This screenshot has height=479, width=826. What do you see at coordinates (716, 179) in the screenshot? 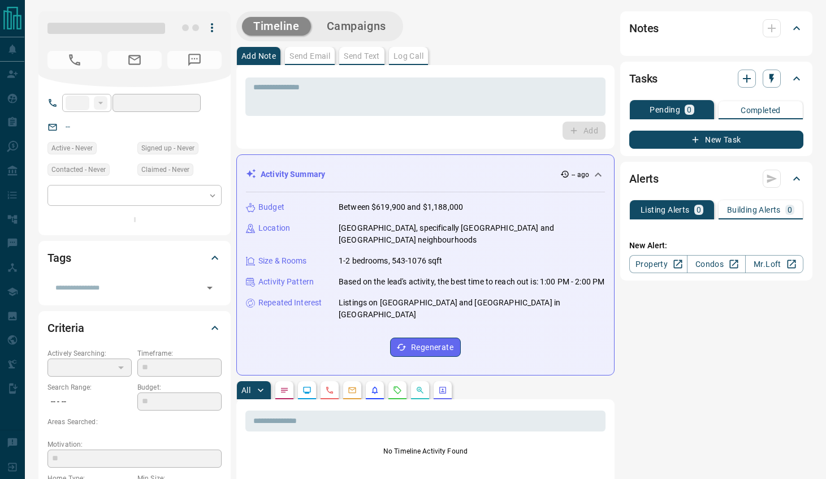
I see `div: Alerts` at bounding box center [716, 179].